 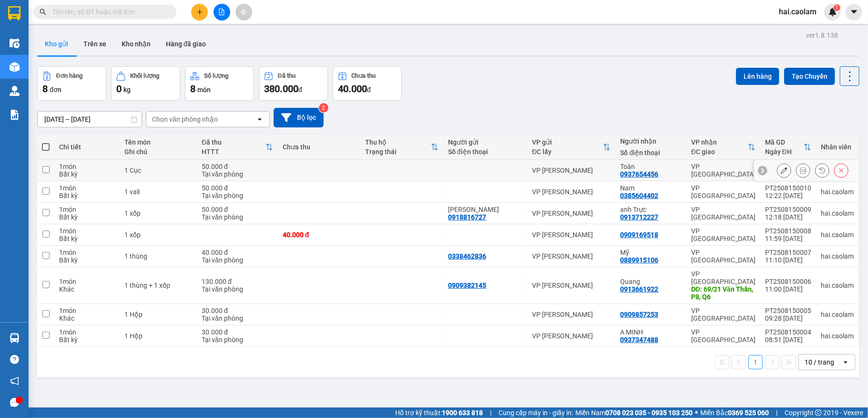 I want to click on div: Nam, so click(x=651, y=188).